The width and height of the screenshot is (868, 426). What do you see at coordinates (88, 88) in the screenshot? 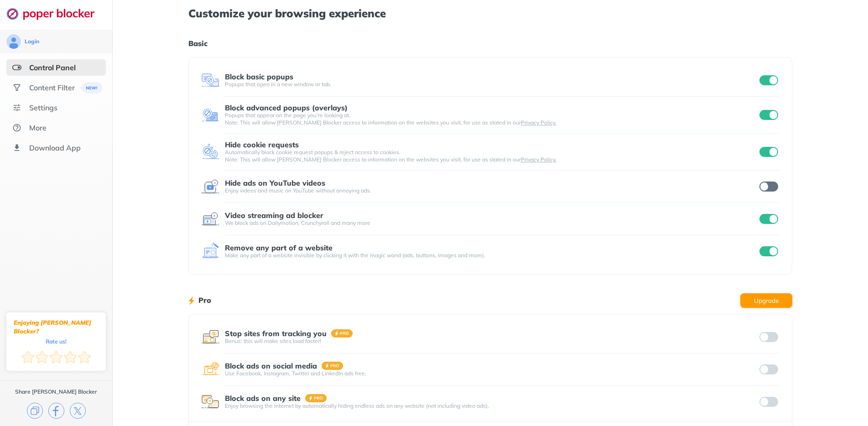
I see `img: menuBanner.svg` at bounding box center [88, 88].